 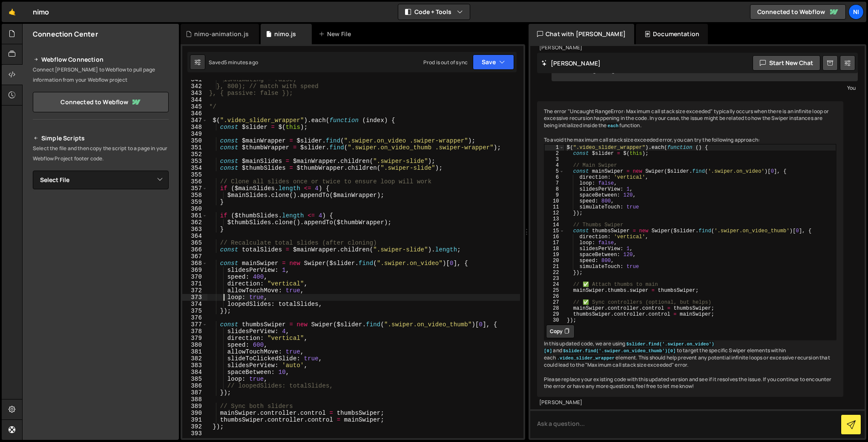 What do you see at coordinates (586, 358) in the screenshot?
I see `code: .video_slider_wrapper` at bounding box center [586, 358].